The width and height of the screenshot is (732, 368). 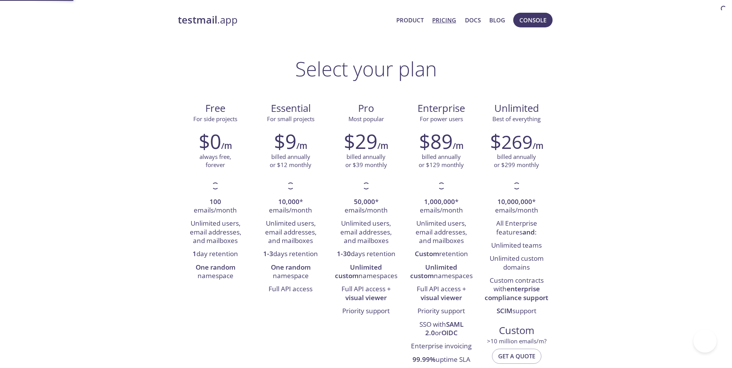 I want to click on p: billed annually or $129 monthly, so click(x=441, y=161).